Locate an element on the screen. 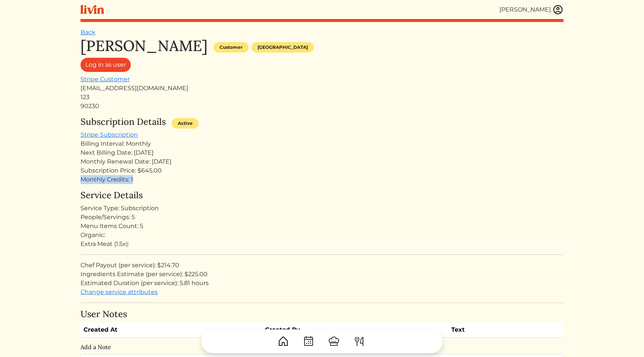 This screenshot has height=357, width=644. img: ForkKnife-55491504ffdb50bab0c1e09e7649658475375261d09fd45db06cec23bce548bf.svg is located at coordinates (359, 341).